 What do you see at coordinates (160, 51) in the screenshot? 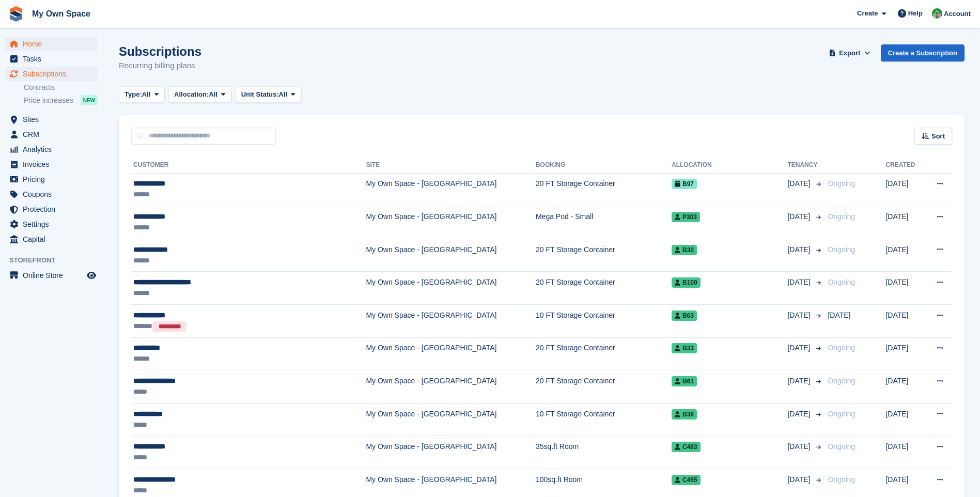
I see `h1: Subscriptions` at bounding box center [160, 51].